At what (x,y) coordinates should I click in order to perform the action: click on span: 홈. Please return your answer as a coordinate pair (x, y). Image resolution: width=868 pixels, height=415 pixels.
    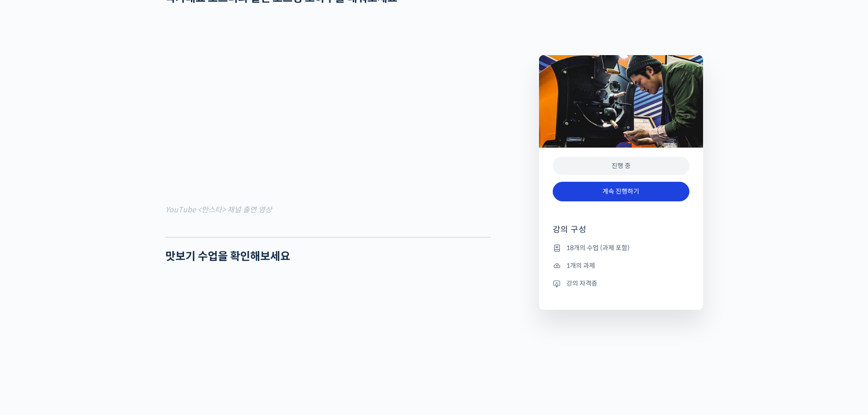
    Looking at the image, I should click on (32, 306).